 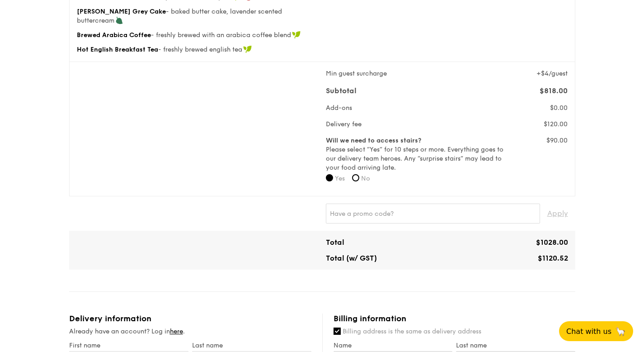 I want to click on label: First name, so click(x=129, y=345).